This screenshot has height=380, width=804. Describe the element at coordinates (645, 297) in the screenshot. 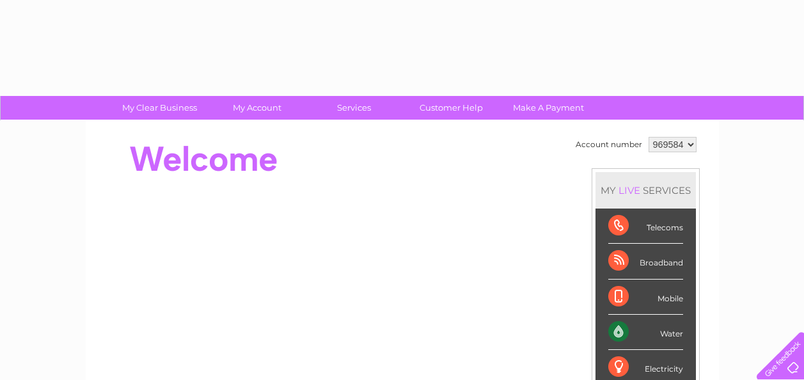

I see `div: Mobile` at that location.